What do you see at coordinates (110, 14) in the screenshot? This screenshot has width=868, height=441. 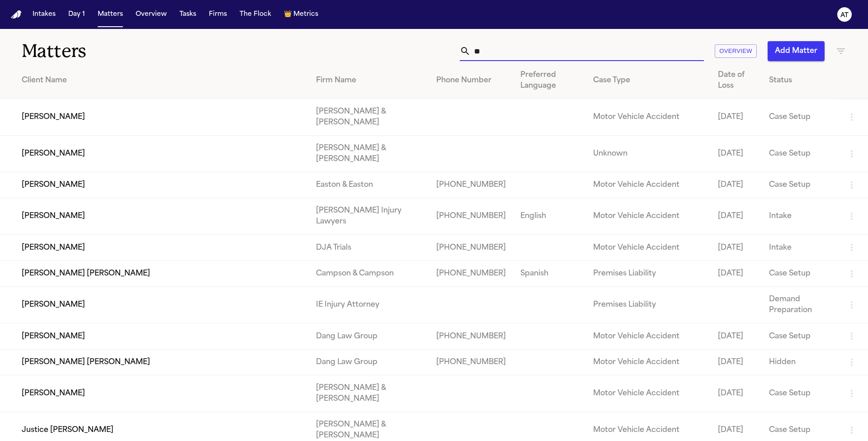 I see `a: Matters` at bounding box center [110, 14].